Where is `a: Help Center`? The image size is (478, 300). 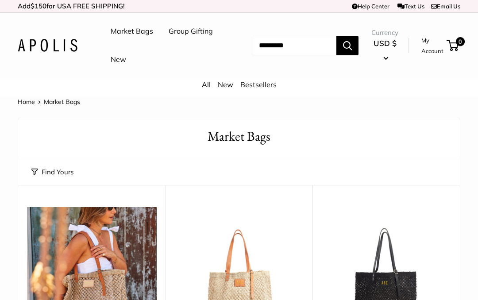
a: Help Center is located at coordinates (371, 6).